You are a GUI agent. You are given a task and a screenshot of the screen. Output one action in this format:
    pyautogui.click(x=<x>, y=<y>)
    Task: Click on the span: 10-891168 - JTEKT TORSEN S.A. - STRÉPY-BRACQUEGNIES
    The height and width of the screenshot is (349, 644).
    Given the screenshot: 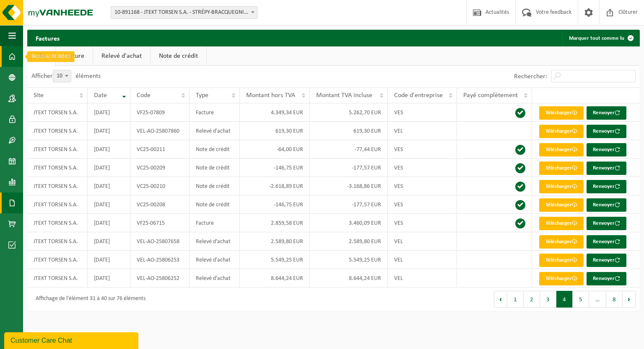 What is the action you would take?
    pyautogui.click(x=184, y=13)
    